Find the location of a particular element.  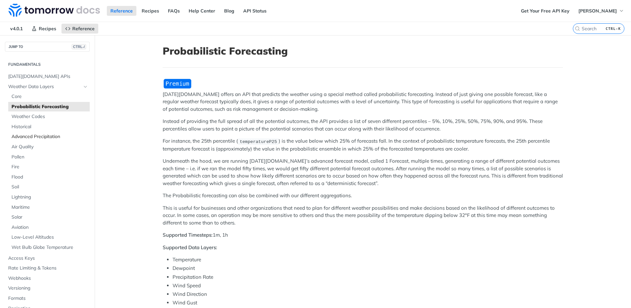

span: Wet Bulb Globe Temperature is located at coordinates (50, 248).